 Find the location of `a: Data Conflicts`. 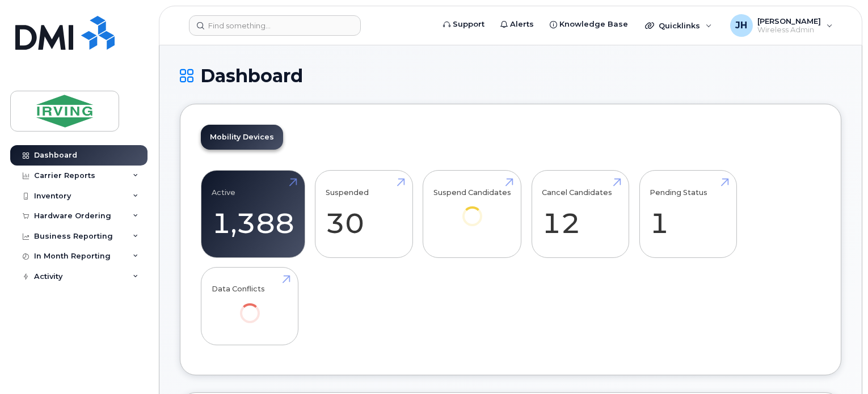

a: Data Conflicts is located at coordinates (250, 305).